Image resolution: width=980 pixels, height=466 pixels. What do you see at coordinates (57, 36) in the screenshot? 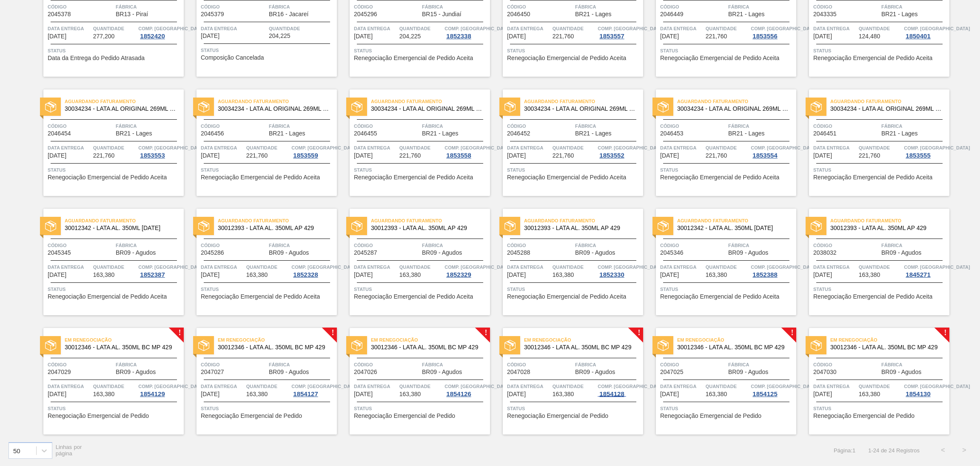
I see `span: 06/10/2025` at bounding box center [57, 36].